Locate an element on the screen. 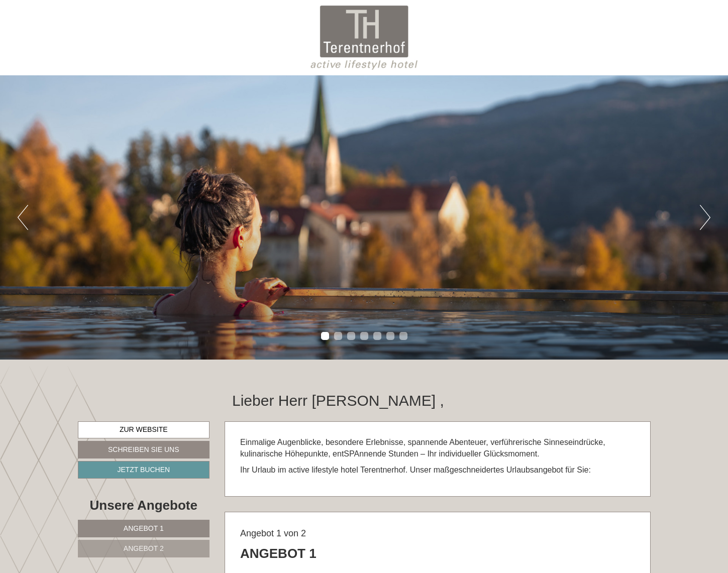 The width and height of the screenshot is (728, 573). span: Angebot 1 is located at coordinates (144, 528).